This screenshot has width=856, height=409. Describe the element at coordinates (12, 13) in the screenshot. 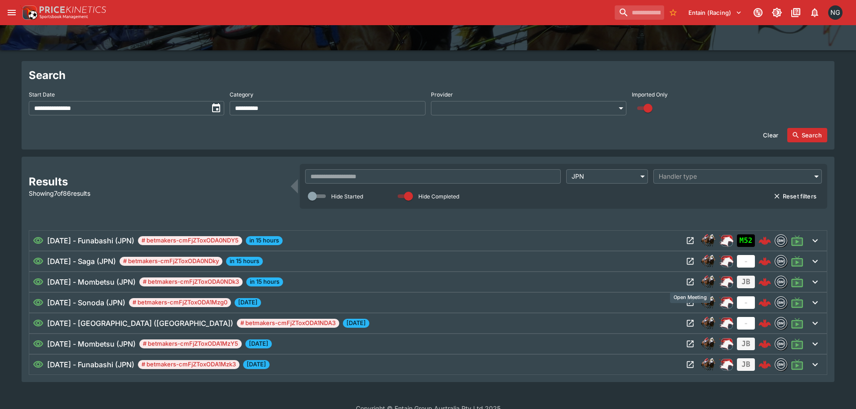

I see `button: open drawer` at that location.